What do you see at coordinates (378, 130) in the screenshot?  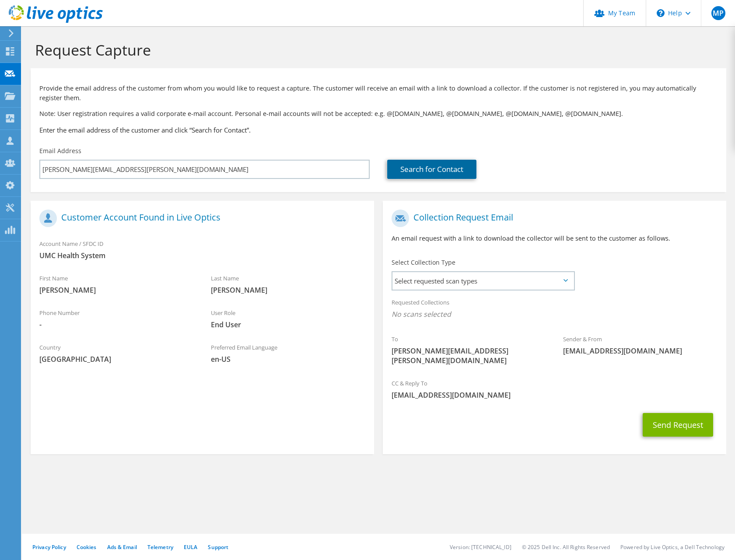 I see `h3: Enter the email address of the customer and click “Search for Contact”.` at bounding box center [378, 130].